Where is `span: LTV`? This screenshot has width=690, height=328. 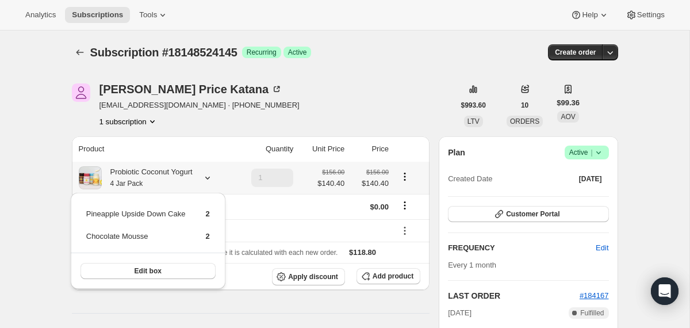
span: LTV is located at coordinates (473, 121).